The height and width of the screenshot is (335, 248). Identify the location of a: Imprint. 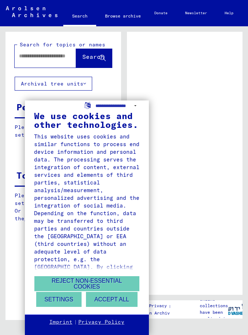
(61, 322).